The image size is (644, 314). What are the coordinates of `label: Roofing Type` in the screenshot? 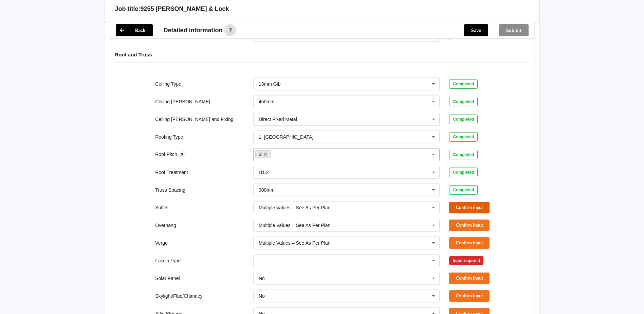 It's located at (169, 137).